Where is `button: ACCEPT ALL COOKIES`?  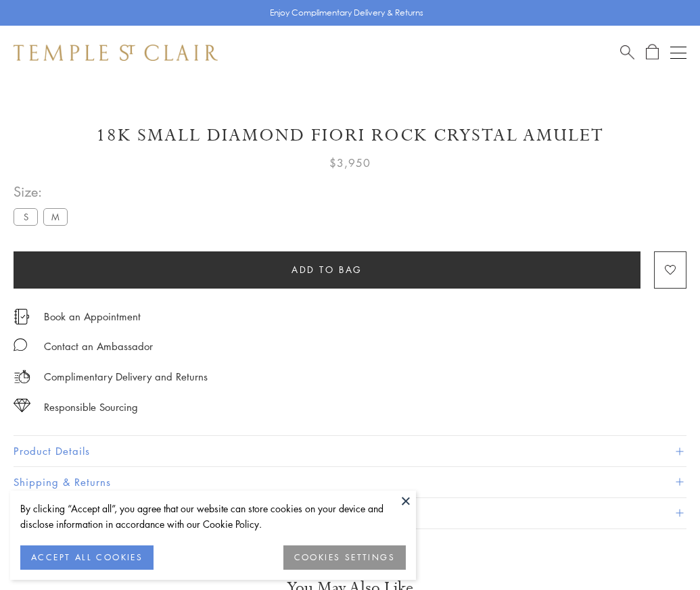
button: ACCEPT ALL COOKIES is located at coordinates (86, 558).